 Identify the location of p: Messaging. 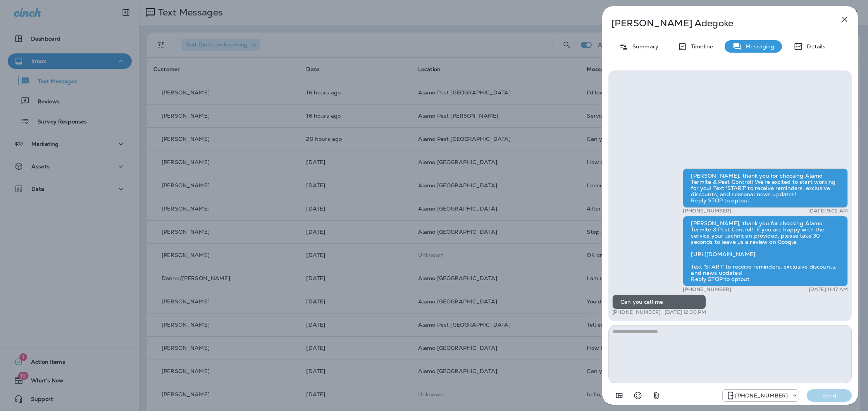
(758, 46).